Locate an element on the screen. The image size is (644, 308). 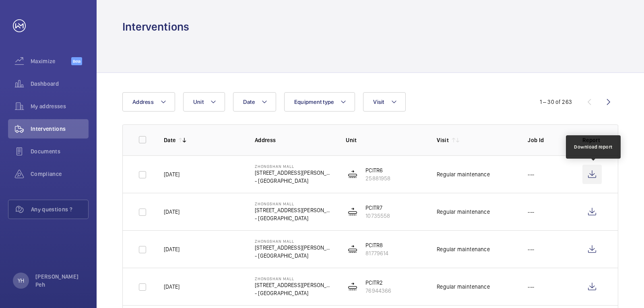
p: PCITR2 is located at coordinates (379, 283).